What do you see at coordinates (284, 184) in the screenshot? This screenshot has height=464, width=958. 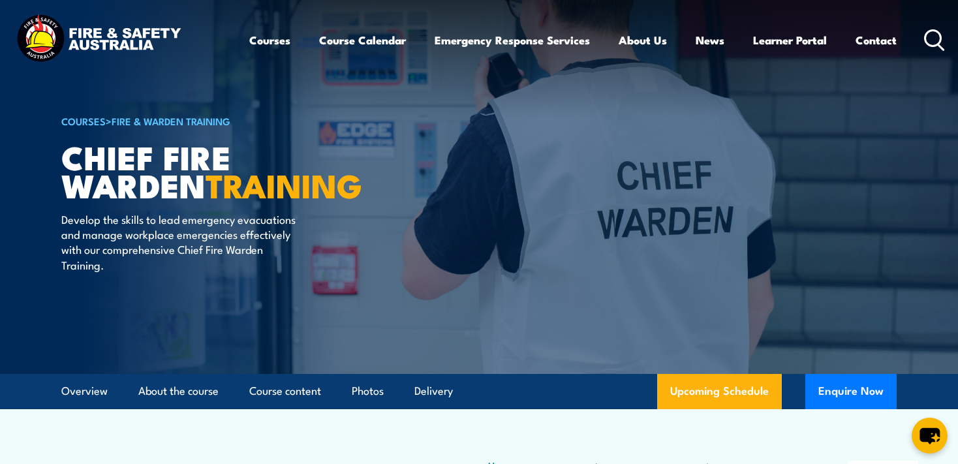 I see `strong: TRAINING` at bounding box center [284, 184].